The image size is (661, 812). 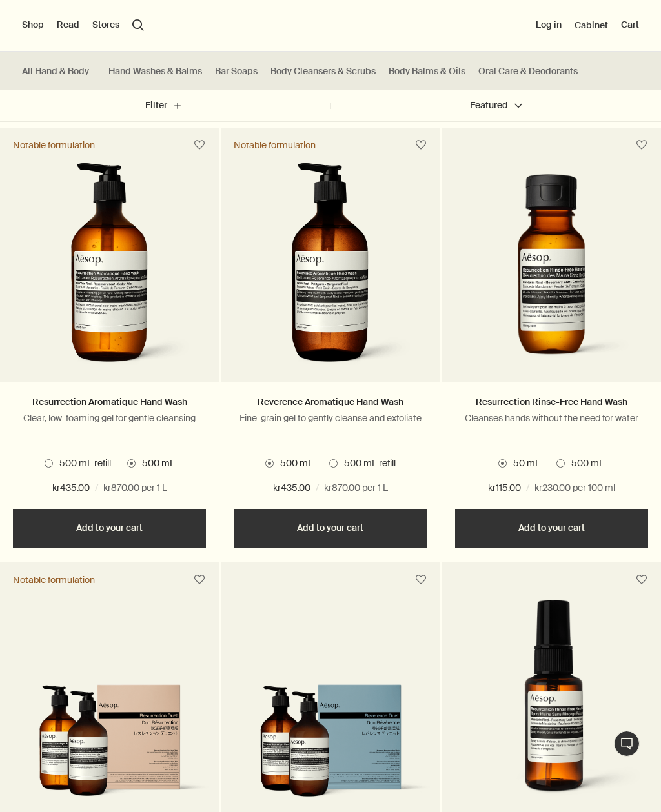 I want to click on img: Reverence Duet in outer carton, so click(x=330, y=746).